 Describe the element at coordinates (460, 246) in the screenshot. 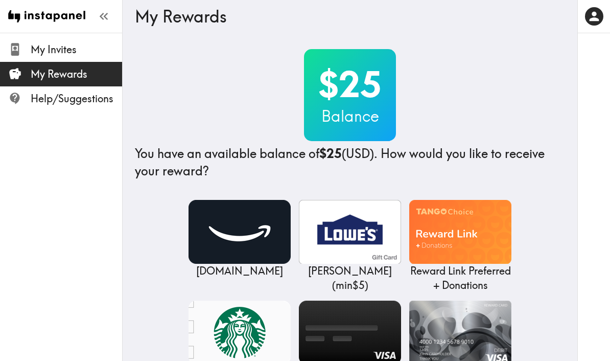

I see `a: Reward Link Preferred + DonationsReward Link Preferred + Donations` at that location.